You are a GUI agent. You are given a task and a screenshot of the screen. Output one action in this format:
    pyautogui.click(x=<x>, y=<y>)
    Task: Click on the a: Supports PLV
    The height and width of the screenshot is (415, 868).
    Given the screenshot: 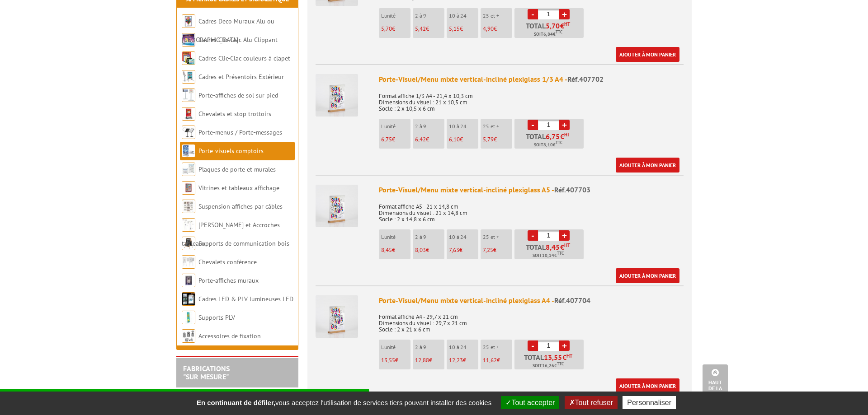 What is the action you would take?
    pyautogui.click(x=216, y=317)
    